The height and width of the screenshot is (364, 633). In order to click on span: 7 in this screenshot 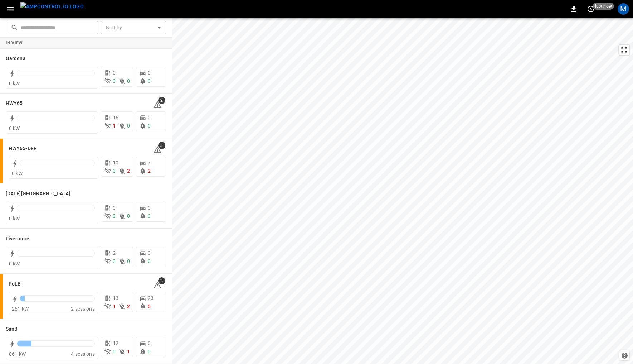, I will do `click(149, 162)`.